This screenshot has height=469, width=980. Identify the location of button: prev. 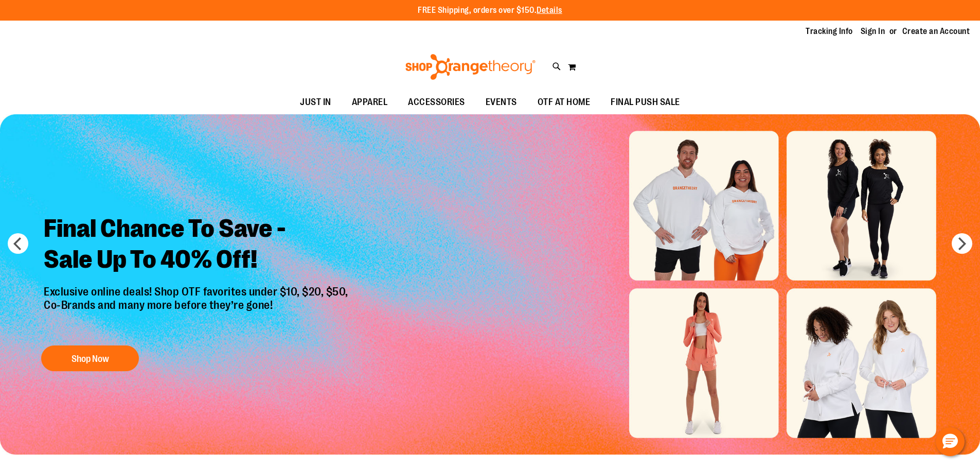
(18, 243).